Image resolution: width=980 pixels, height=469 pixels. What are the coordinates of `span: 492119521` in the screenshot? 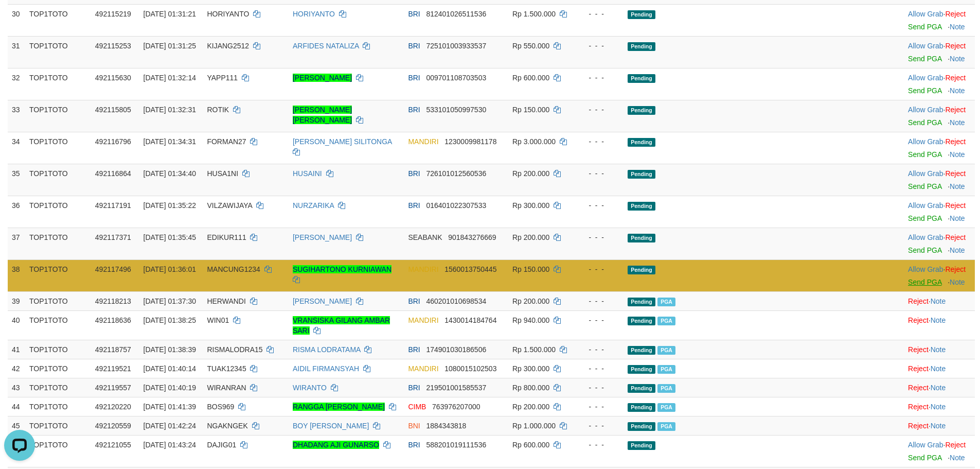 It's located at (113, 368).